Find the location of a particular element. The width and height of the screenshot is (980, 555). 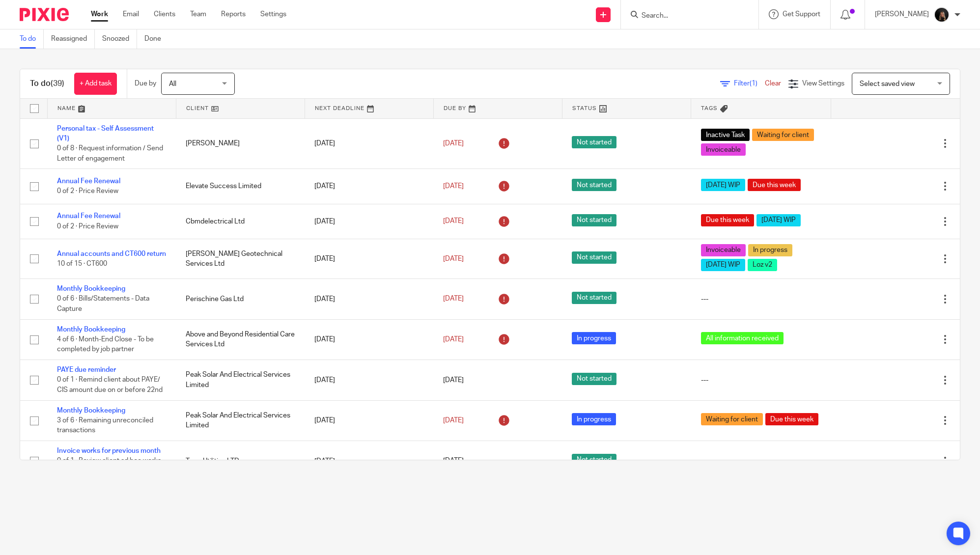

input: Search is located at coordinates (685, 16).